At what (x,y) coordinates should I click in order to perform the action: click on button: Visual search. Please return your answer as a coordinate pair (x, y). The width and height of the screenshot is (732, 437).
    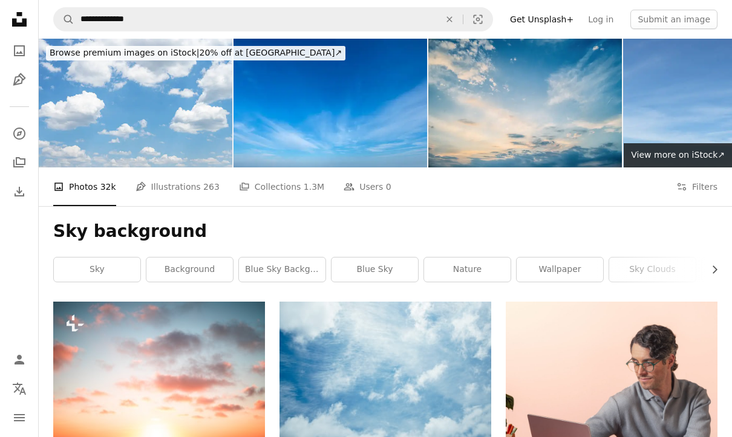
    Looking at the image, I should click on (478, 19).